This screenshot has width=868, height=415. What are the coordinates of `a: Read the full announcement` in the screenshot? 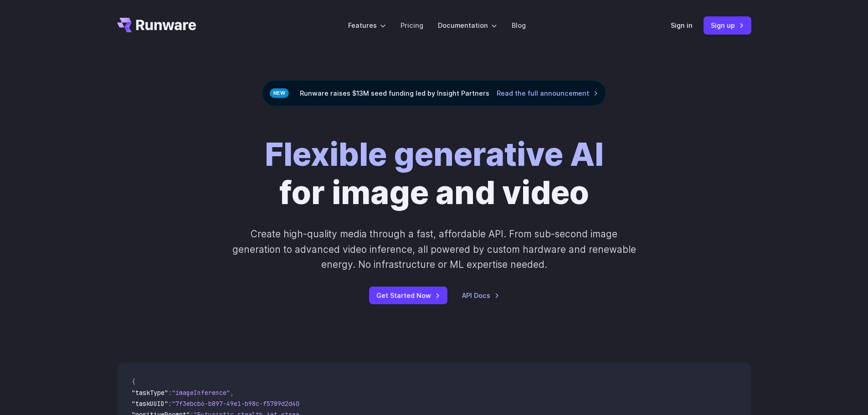 It's located at (547, 93).